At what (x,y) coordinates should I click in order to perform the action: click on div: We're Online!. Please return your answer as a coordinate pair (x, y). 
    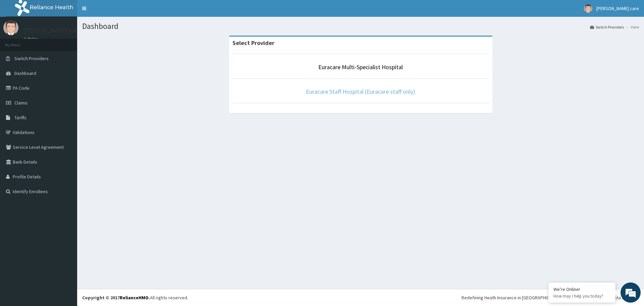
    Looking at the image, I should click on (582, 289).